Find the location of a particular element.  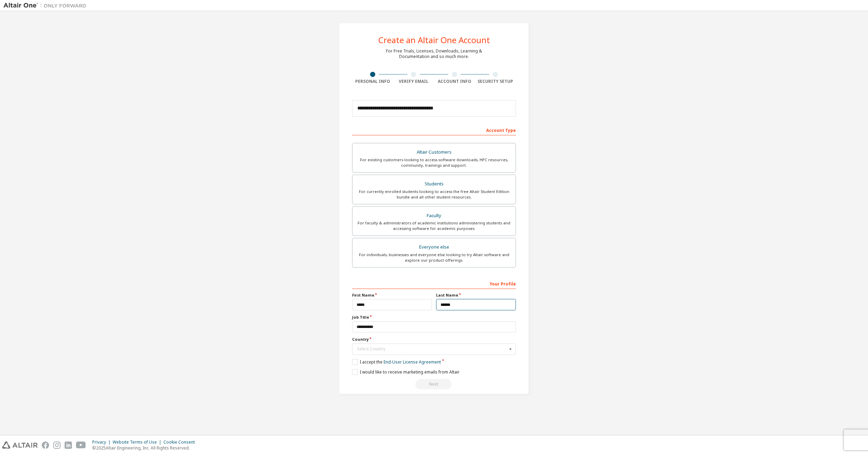

div: Select Country is located at coordinates (432, 349).